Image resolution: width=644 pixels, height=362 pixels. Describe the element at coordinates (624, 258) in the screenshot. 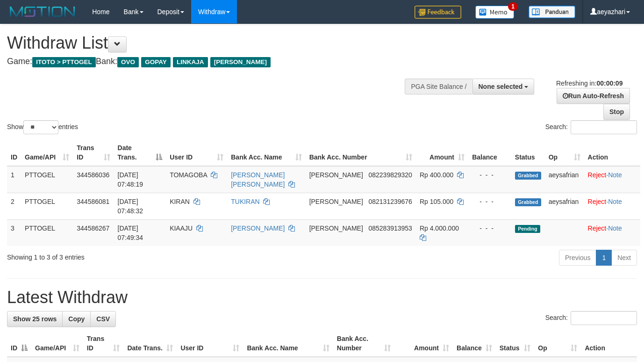

I see `a: Next` at that location.